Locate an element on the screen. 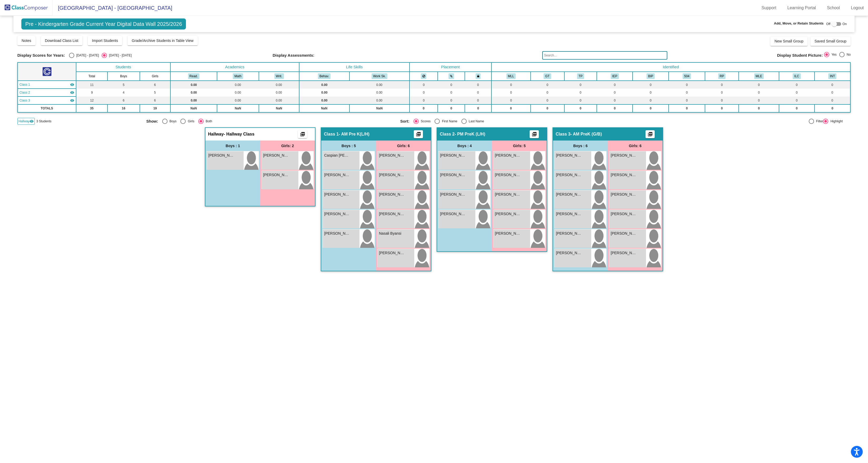  td: 9 is located at coordinates (92, 93).